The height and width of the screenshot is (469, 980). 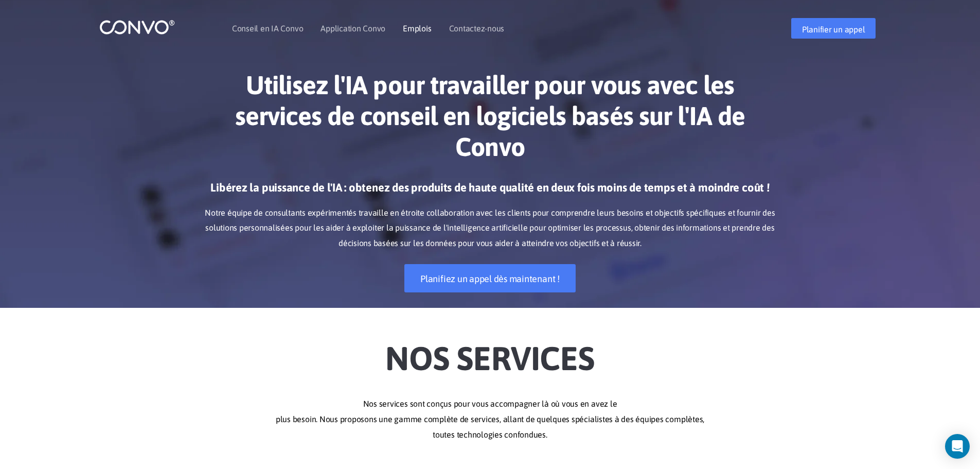 What do you see at coordinates (834, 29) in the screenshot?
I see `a: Planifier un appel` at bounding box center [834, 29].